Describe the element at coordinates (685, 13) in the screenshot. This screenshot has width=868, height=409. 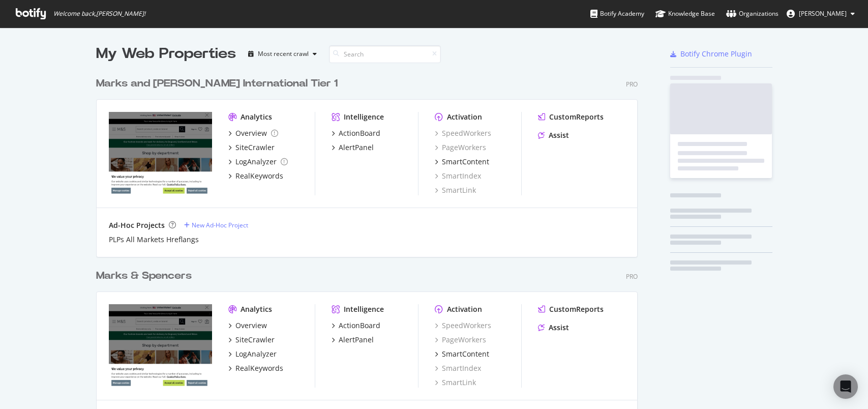
I see `div: Knowledge Base` at that location.